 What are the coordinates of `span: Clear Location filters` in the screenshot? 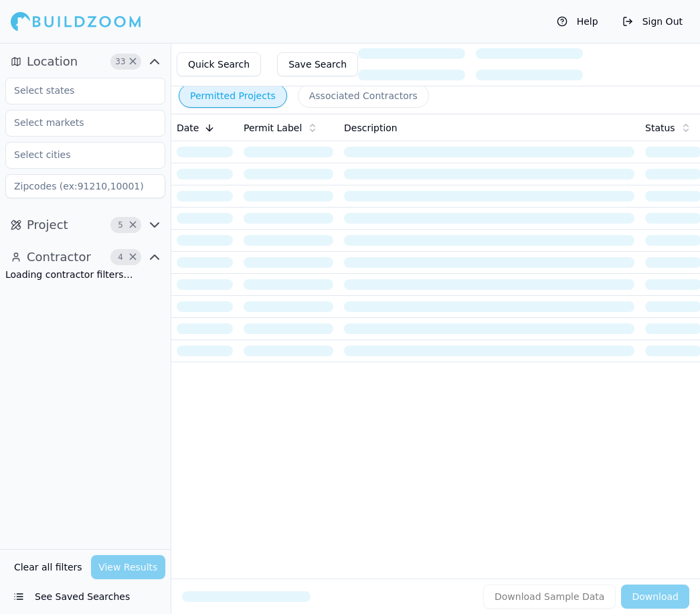 It's located at (132, 62).